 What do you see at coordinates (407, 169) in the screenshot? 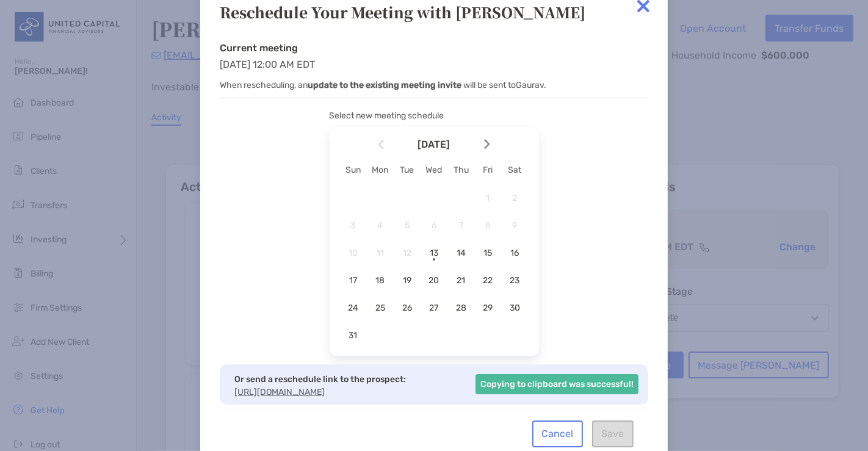
I see `div: Tue` at bounding box center [407, 169].